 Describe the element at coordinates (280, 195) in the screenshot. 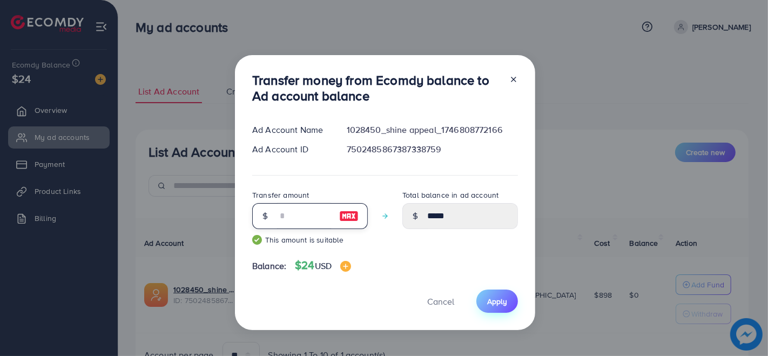

I see `label: Transfer amount` at that location.